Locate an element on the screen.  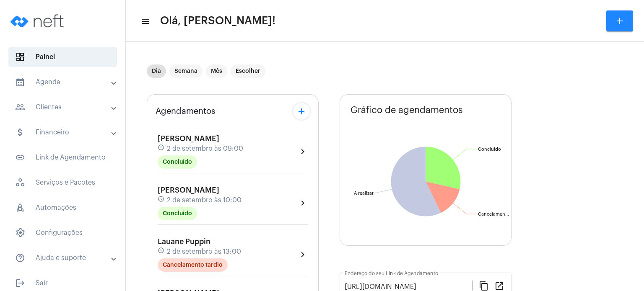
mat-expansion-panel-header: sidenav iconFinanceiro is located at coordinates (65, 132).